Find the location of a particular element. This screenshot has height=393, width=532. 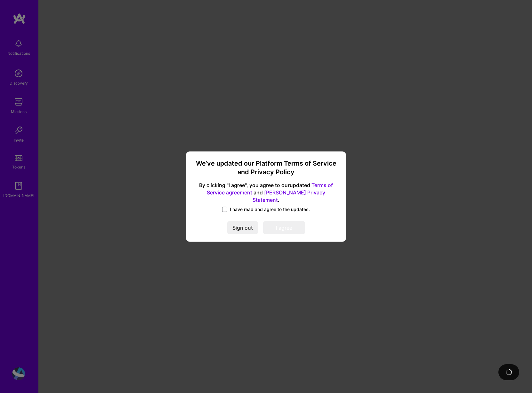

button: Sign out is located at coordinates (242, 228).